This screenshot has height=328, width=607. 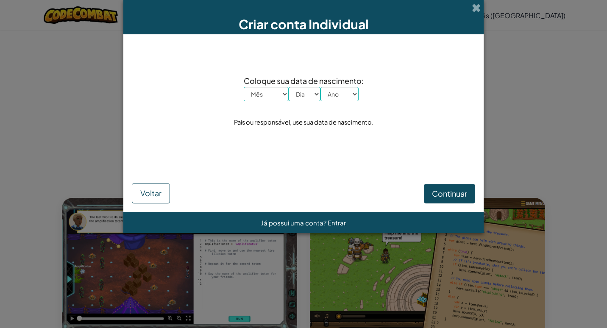 What do you see at coordinates (337, 223) in the screenshot?
I see `a: Entrar` at bounding box center [337, 223].